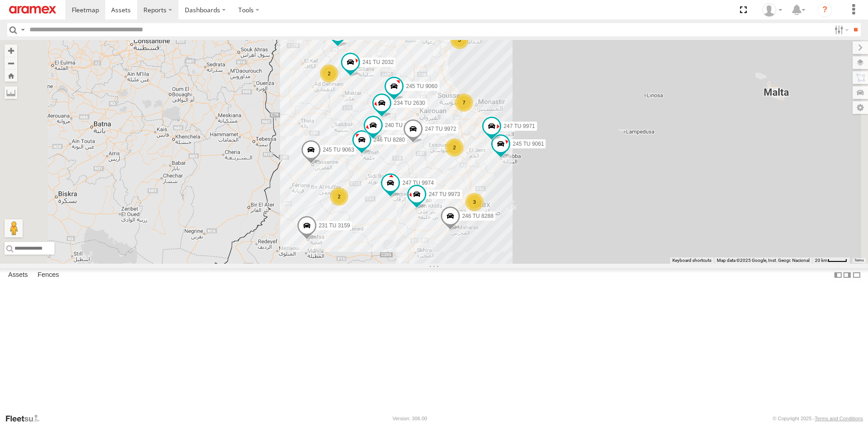 This screenshot has height=423, width=868. What do you see at coordinates (822, 260) in the screenshot?
I see `span: 20 km` at bounding box center [822, 260].